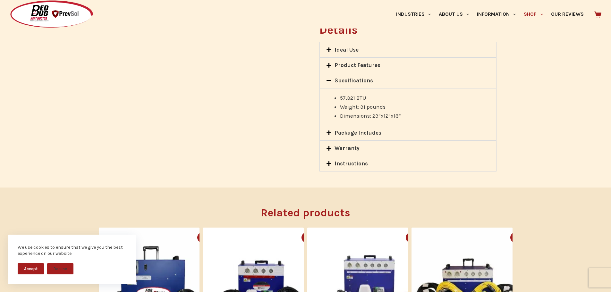  I want to click on a: Warranty, so click(347, 148).